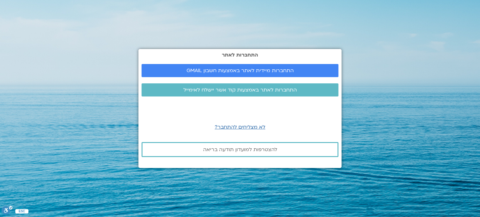 The height and width of the screenshot is (217, 480). What do you see at coordinates (240, 150) in the screenshot?
I see `a: להצטרפות למועדון תודעה בריאה` at bounding box center [240, 150].